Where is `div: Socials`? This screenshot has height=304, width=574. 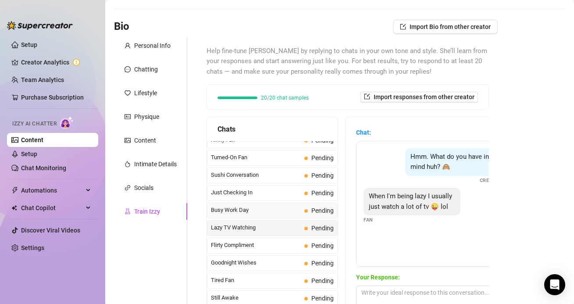
div: Socials is located at coordinates (144, 188).